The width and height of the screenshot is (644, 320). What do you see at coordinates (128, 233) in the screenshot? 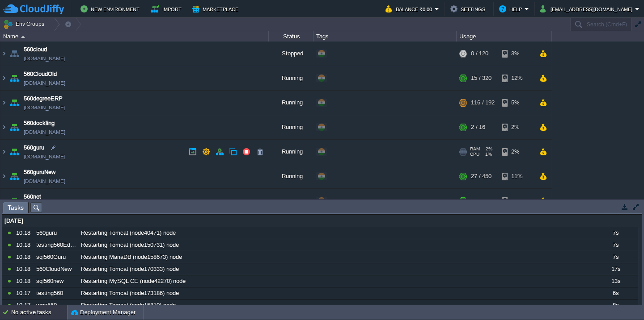
I see `span: Restarting Tomcat (node40471) node` at bounding box center [128, 233].